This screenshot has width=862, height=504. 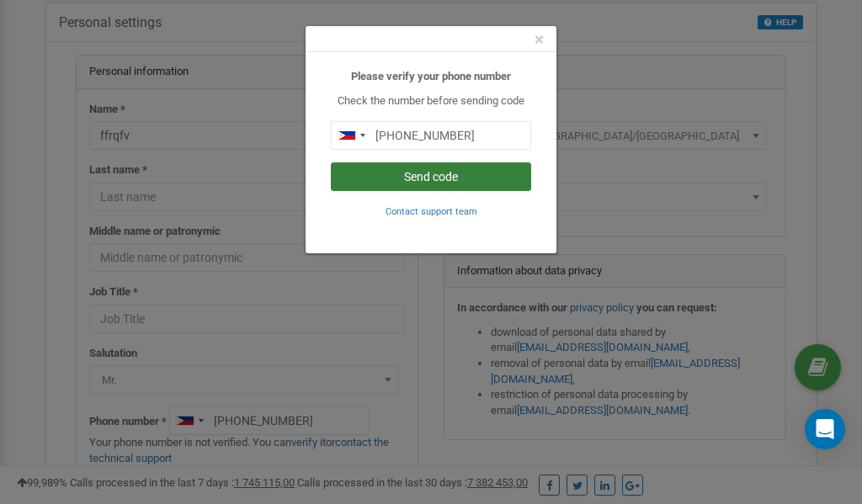 What do you see at coordinates (539, 40) in the screenshot?
I see `button: Close` at bounding box center [539, 40].